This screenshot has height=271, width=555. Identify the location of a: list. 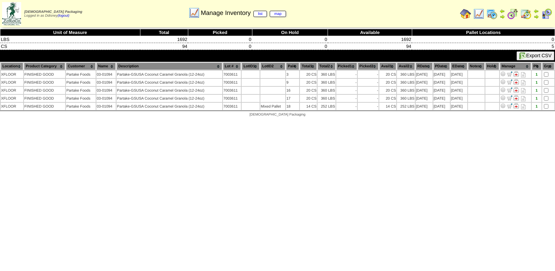
(260, 14).